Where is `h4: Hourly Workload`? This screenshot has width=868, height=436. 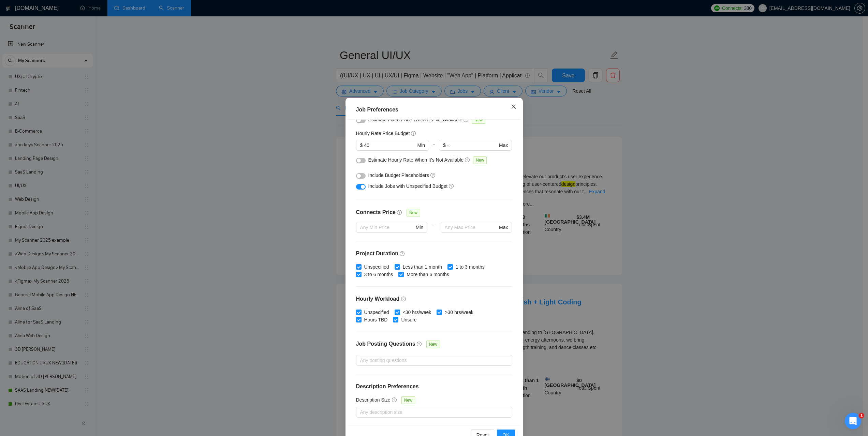 h4: Hourly Workload is located at coordinates (434, 299).